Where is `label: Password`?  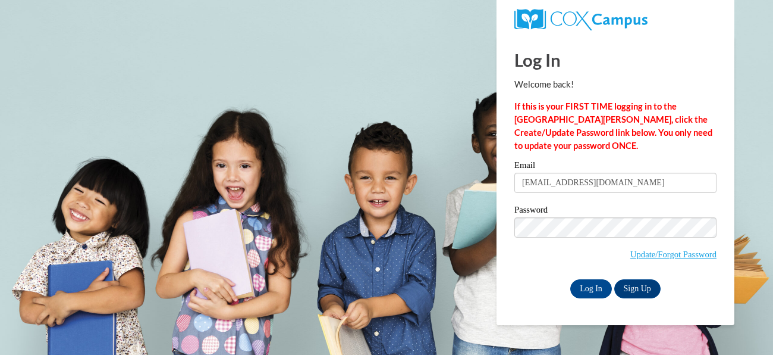
label: Password is located at coordinates (616, 211).